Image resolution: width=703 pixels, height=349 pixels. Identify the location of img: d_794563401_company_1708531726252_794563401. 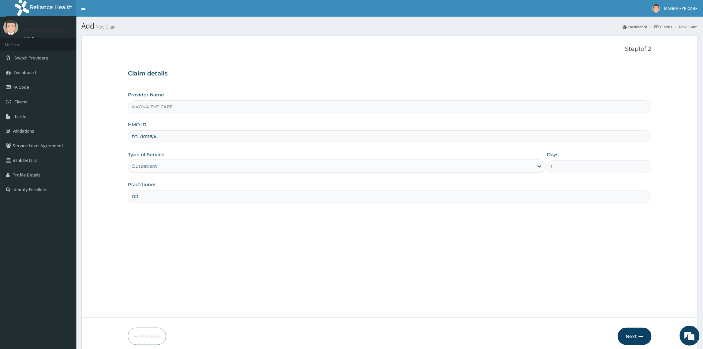
(20, 42).